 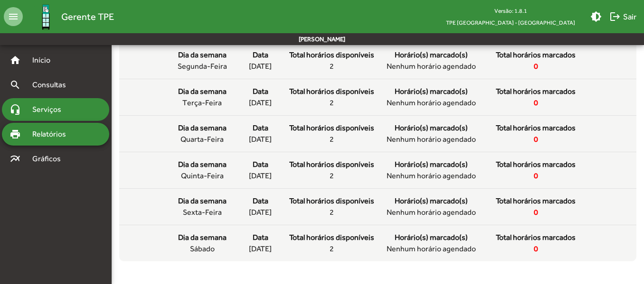 I want to click on mat-icon: multiline_chart, so click(x=15, y=159).